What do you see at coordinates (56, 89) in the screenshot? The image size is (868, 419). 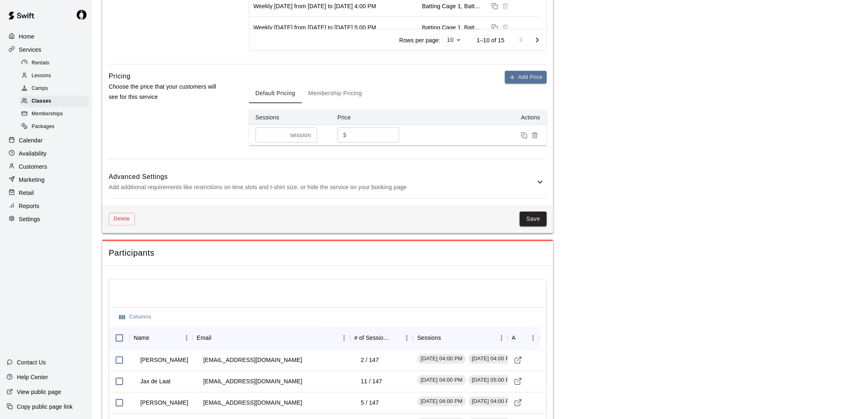 I see `a: Camps` at bounding box center [56, 89].